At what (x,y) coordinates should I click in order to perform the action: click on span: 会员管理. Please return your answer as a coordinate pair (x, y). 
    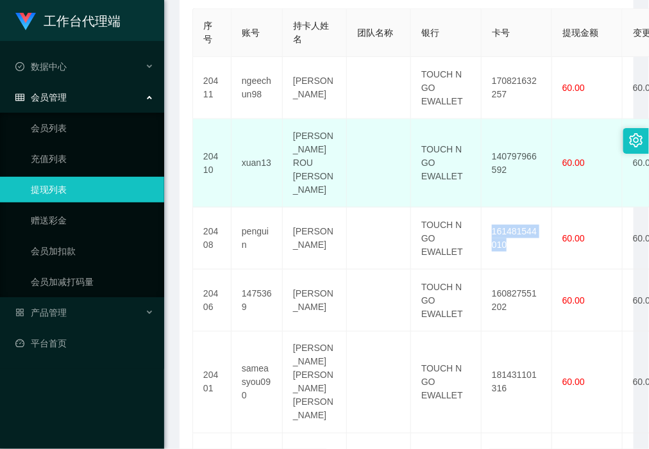
    Looking at the image, I should click on (41, 97).